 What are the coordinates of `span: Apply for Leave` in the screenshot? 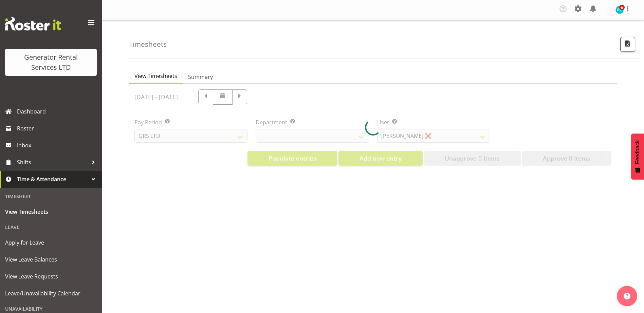 It's located at (51, 243).